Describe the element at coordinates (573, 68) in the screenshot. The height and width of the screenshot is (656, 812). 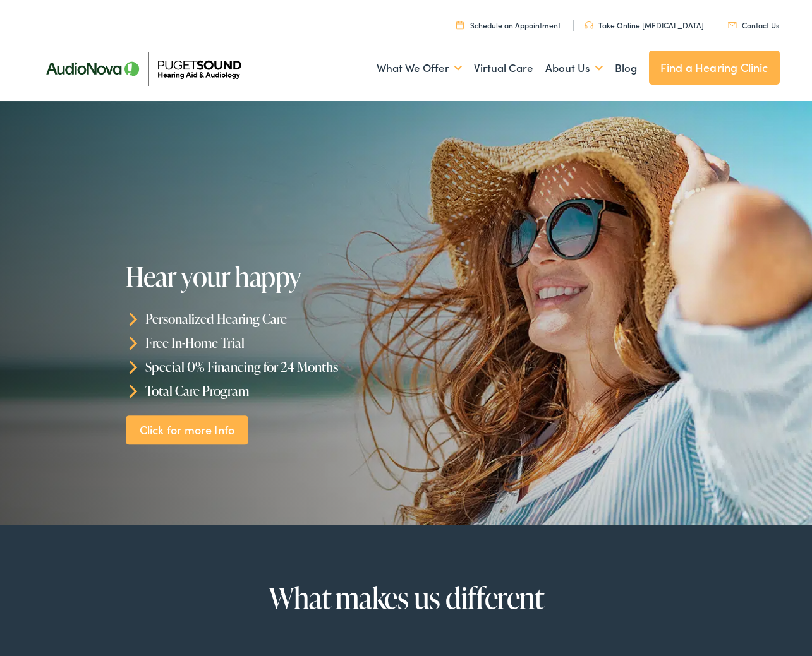
I see `a: About Us` at that location.